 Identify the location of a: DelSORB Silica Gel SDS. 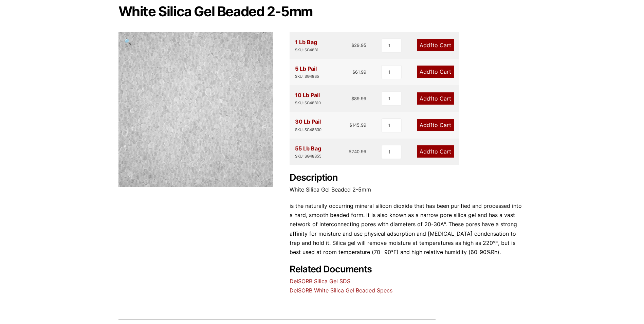
(320, 281).